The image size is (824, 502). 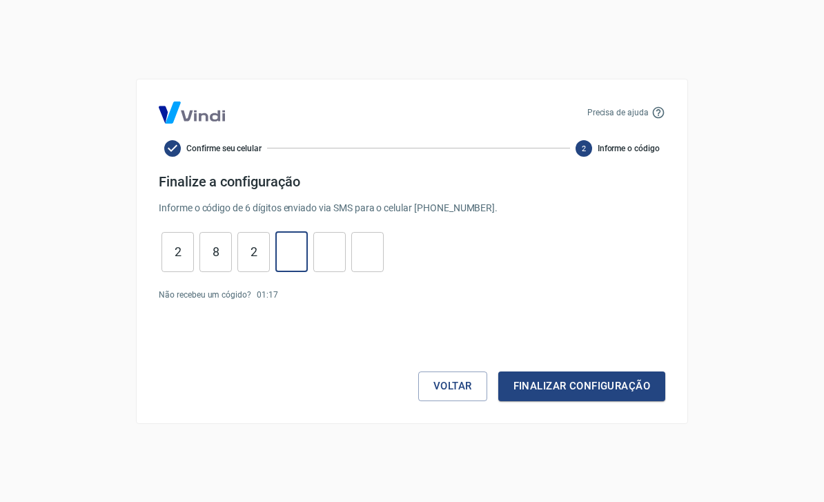 What do you see at coordinates (582, 386) in the screenshot?
I see `button: Finalizar configuração` at bounding box center [582, 386].